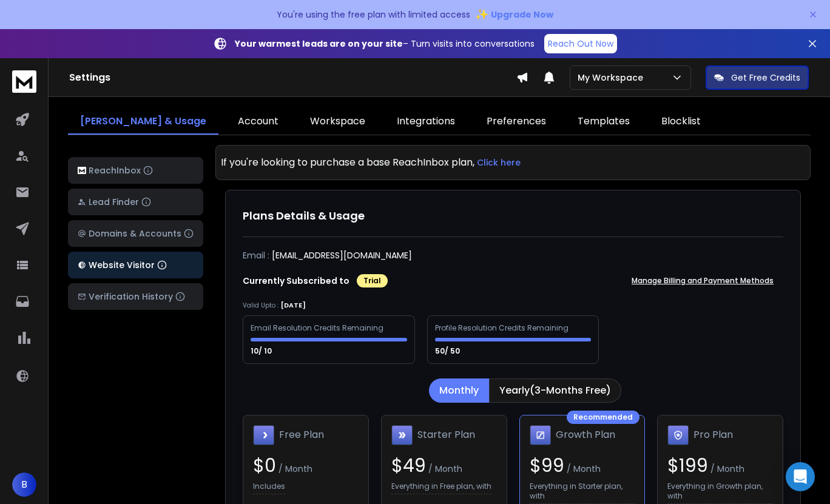 Image resolution: width=830 pixels, height=504 pixels. I want to click on button: Verification History, so click(135, 296).